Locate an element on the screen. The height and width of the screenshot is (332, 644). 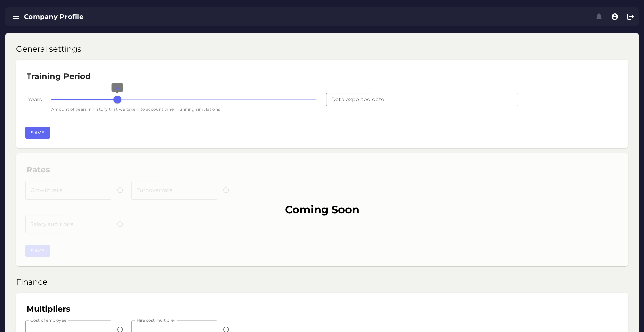
h2: Multipliers is located at coordinates (322, 309).